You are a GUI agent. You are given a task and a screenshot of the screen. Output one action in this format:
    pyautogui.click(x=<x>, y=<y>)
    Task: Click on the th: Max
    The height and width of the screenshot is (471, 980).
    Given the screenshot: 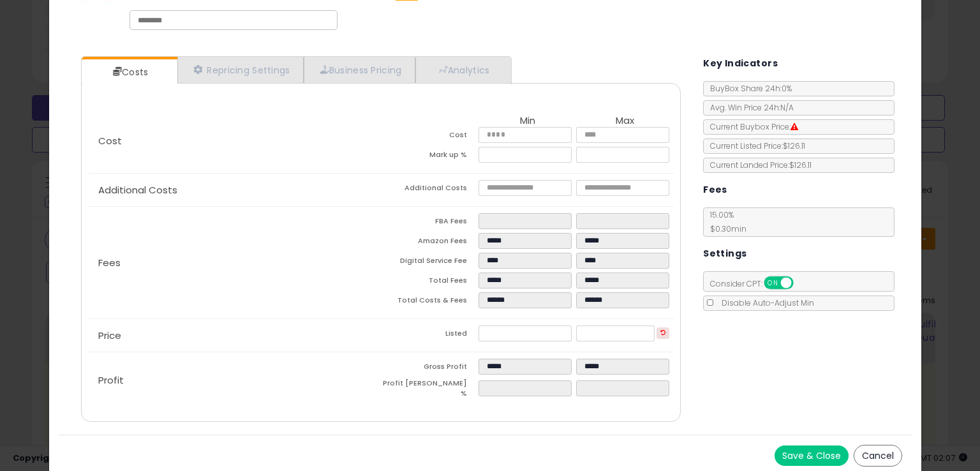 What is the action you would take?
    pyautogui.click(x=625, y=121)
    